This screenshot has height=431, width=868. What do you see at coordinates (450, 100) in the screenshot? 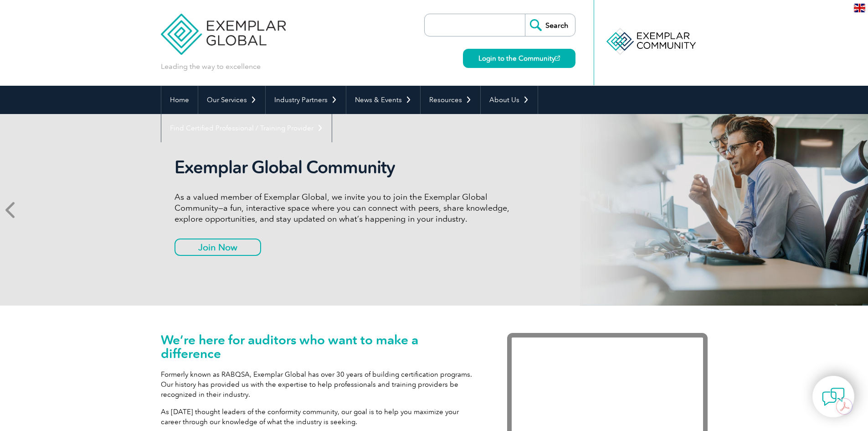
I see `a: Resources` at bounding box center [450, 100].